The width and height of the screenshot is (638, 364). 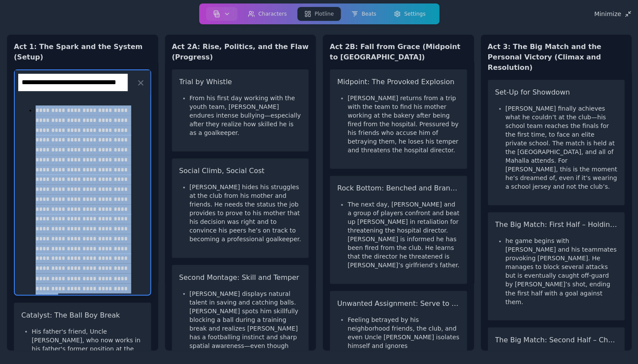 What do you see at coordinates (409, 14) in the screenshot?
I see `button: Settings` at bounding box center [409, 14].